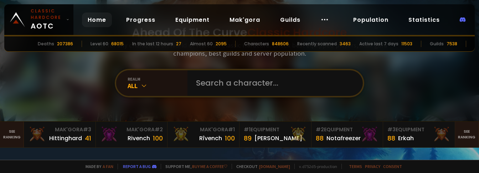 The height and width of the screenshot is (173, 479). I want to click on a: Buy me a coffee, so click(210, 166).